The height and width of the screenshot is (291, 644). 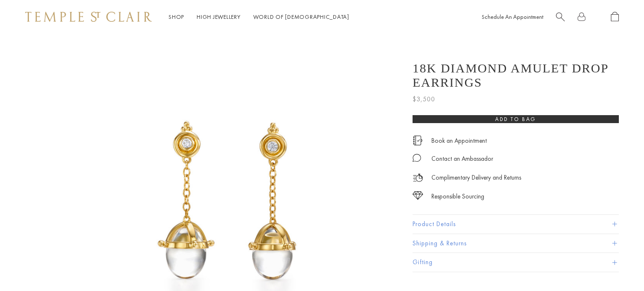 I want to click on p: Complimentary Delivery and Returns, so click(x=476, y=177).